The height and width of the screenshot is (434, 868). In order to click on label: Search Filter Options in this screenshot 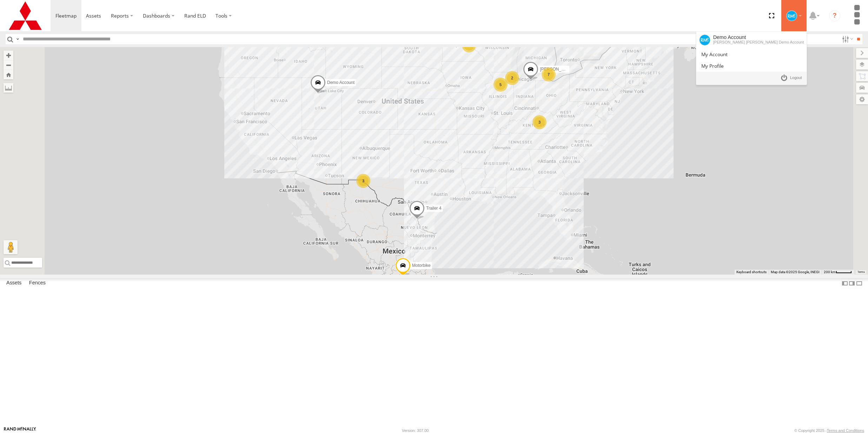, I will do `click(846, 39)`.